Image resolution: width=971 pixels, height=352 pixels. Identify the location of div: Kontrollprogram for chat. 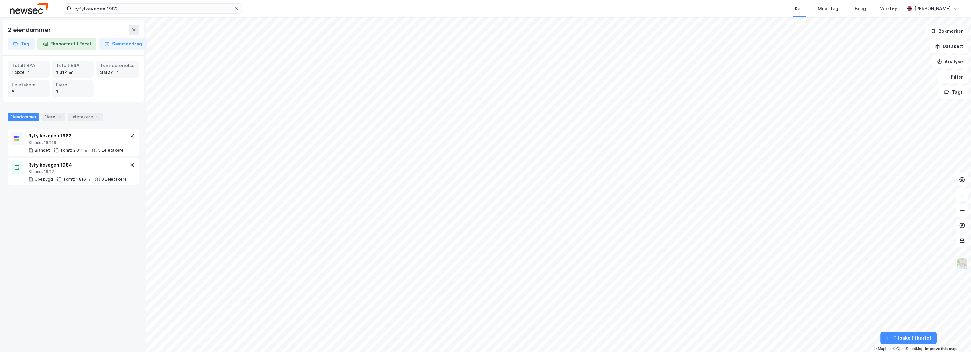
(955, 337).